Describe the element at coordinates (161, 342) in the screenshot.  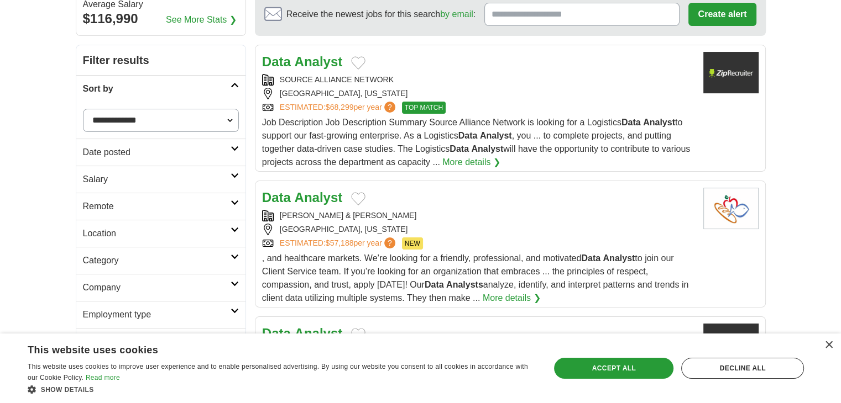
I see `a: Hours` at that location.